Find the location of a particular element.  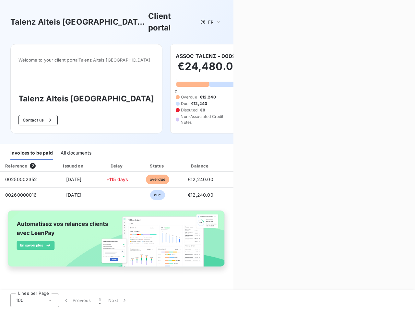

button: Next is located at coordinates (118, 301).